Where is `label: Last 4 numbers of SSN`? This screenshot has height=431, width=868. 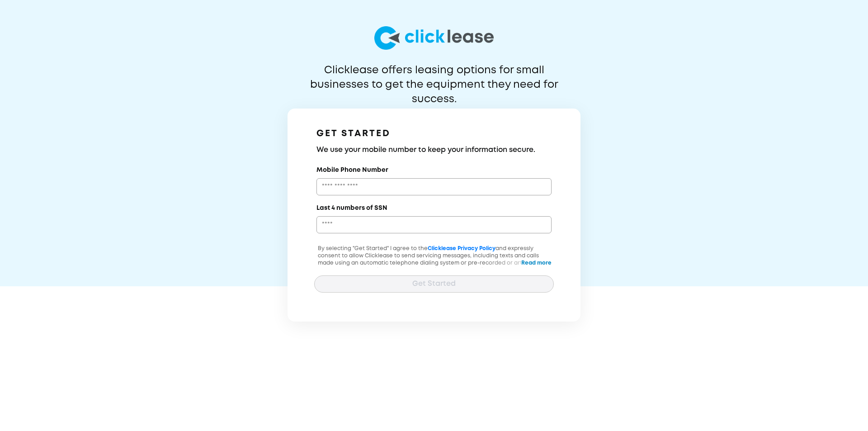
label: Last 4 numbers of SSN is located at coordinates (352, 208).